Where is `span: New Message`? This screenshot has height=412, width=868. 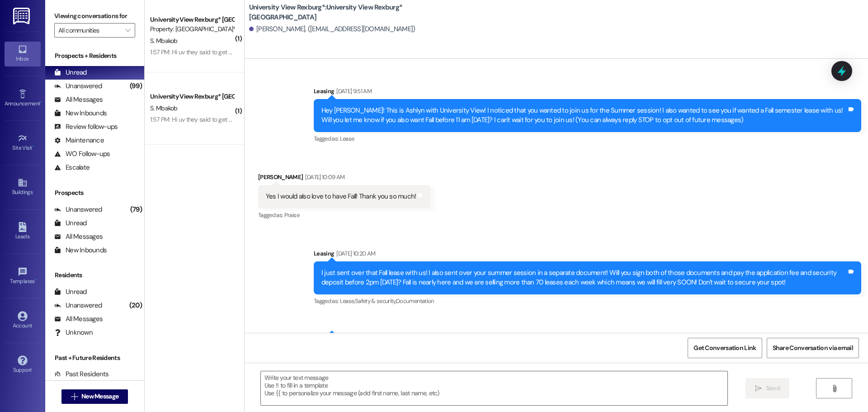
span: New Message is located at coordinates (100, 396).